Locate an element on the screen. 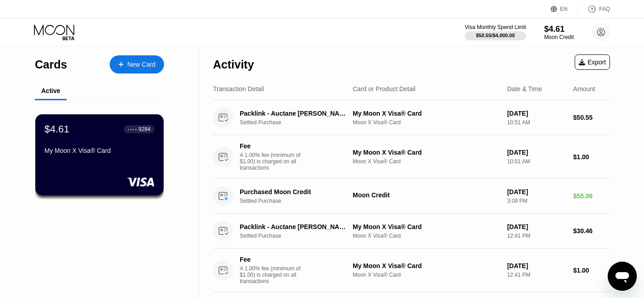  div: Export is located at coordinates (592, 62).